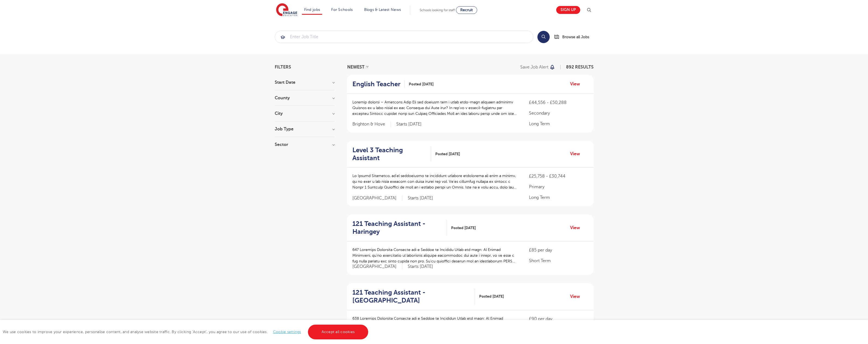 The image size is (868, 344). Describe the element at coordinates (287, 332) in the screenshot. I see `a: Cookie settings` at that location.